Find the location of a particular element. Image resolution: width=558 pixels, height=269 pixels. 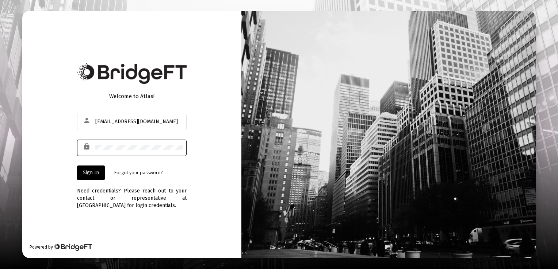

mat-icon: person is located at coordinates (87, 121).